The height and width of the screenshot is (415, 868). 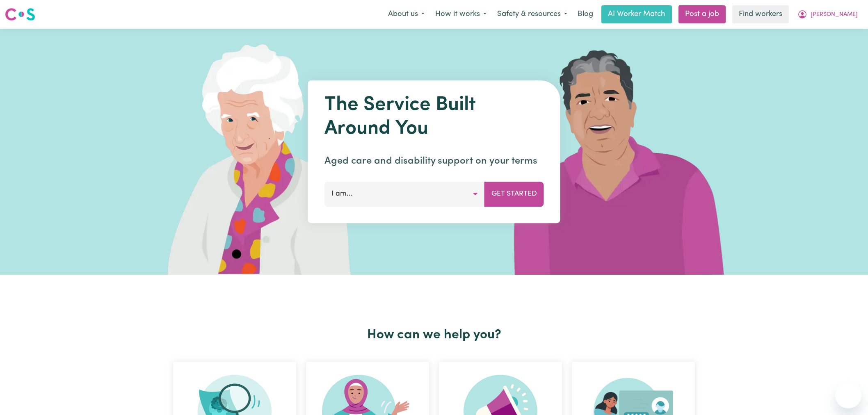 What do you see at coordinates (404, 194) in the screenshot?
I see `button: I am...` at bounding box center [404, 194].